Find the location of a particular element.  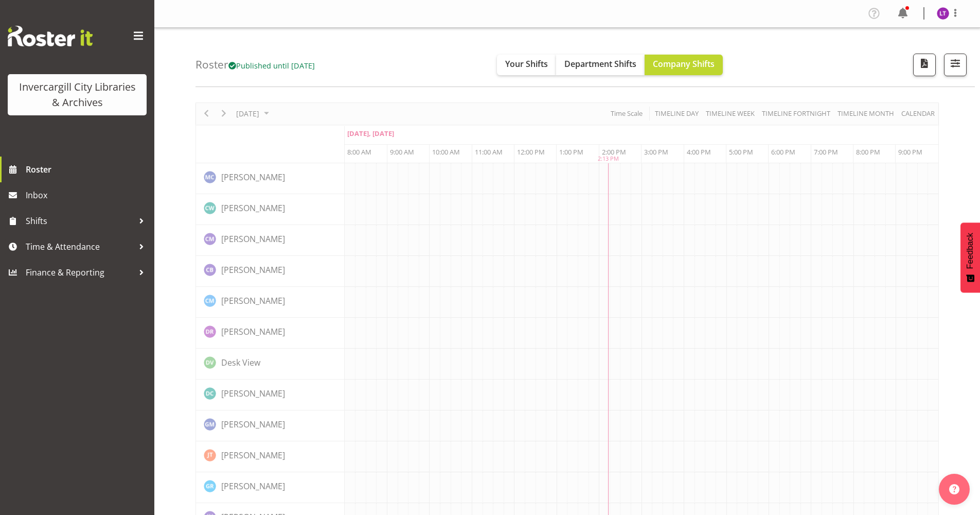

div: Invercargill City Libraries & Archives is located at coordinates (77, 95).